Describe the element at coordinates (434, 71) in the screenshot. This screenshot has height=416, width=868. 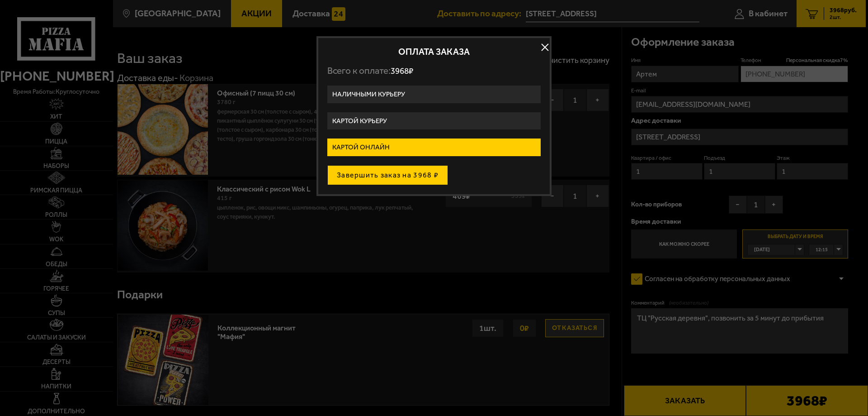
I see `p: Всего к оплате:` at that location.